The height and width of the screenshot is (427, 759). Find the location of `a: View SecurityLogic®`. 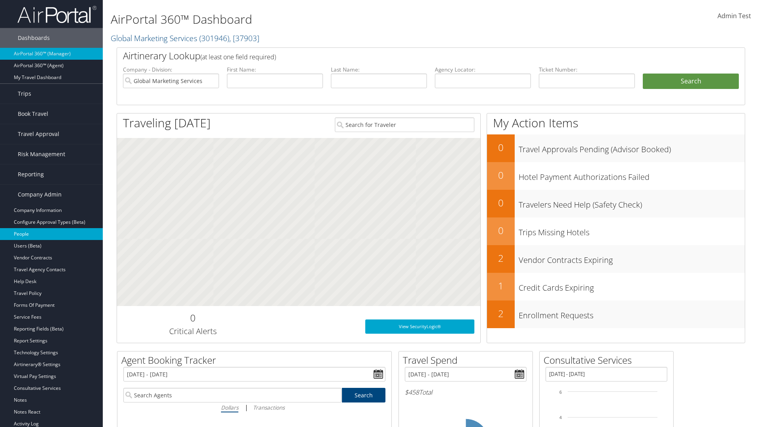

a: View SecurityLogic® is located at coordinates (420, 326).